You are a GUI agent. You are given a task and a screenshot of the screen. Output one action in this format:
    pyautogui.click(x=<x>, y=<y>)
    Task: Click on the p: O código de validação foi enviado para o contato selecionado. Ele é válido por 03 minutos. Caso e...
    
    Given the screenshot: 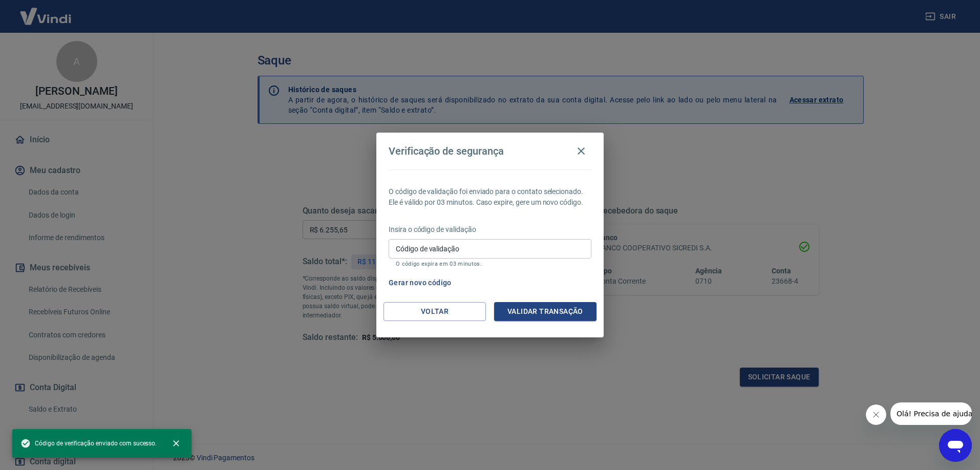 What is the action you would take?
    pyautogui.click(x=490, y=197)
    